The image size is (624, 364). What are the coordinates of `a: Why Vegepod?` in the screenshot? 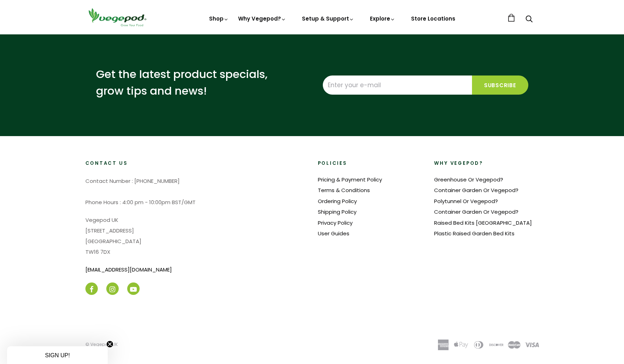 It's located at (262, 19).